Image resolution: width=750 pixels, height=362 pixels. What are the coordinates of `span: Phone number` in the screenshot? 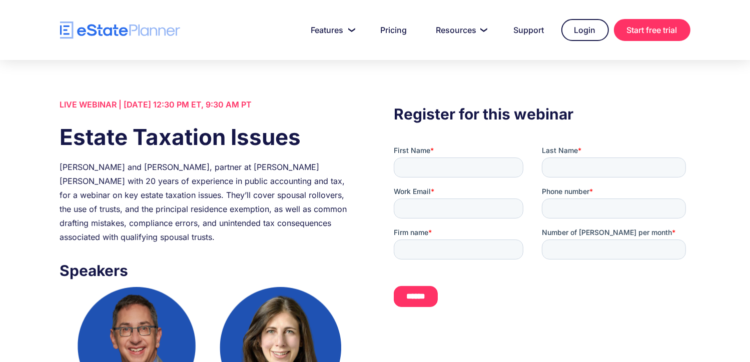 It's located at (172, 46).